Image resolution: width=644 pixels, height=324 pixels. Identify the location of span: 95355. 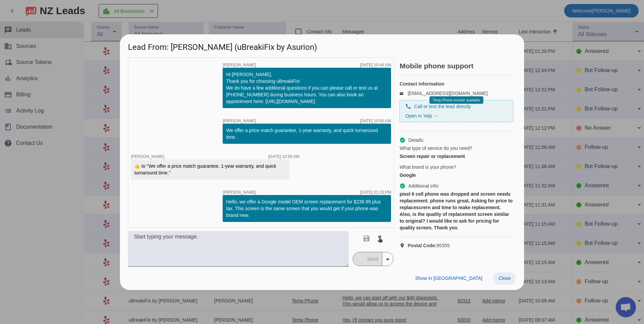
(429, 246).